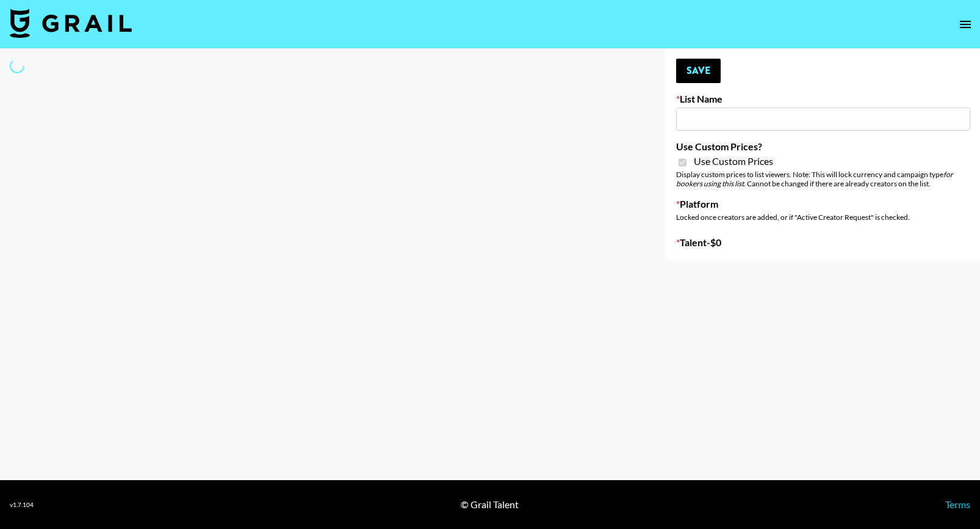 The image size is (980, 529). Describe the element at coordinates (815, 179) in the screenshot. I see `em: for bookers using this list` at that location.